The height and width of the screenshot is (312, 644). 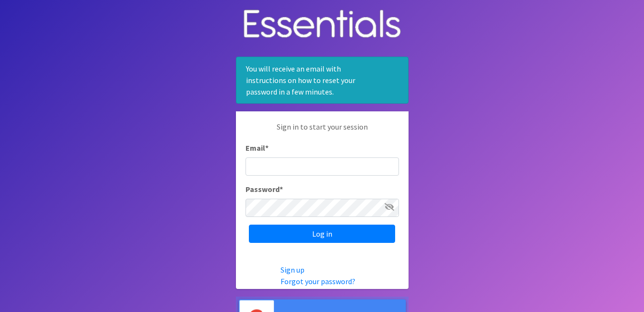 I want to click on div: You will receive an email with instructions on how to reset your password in a few minutes., so click(x=323, y=80).